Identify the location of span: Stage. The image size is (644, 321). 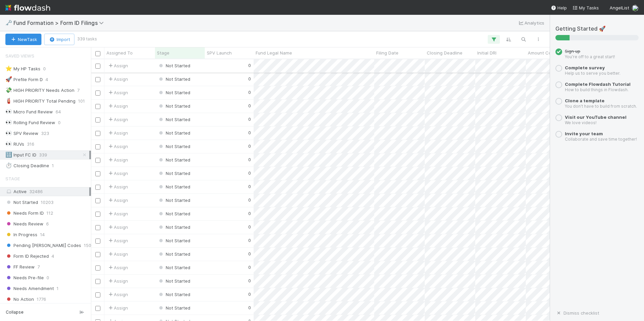
(13, 179).